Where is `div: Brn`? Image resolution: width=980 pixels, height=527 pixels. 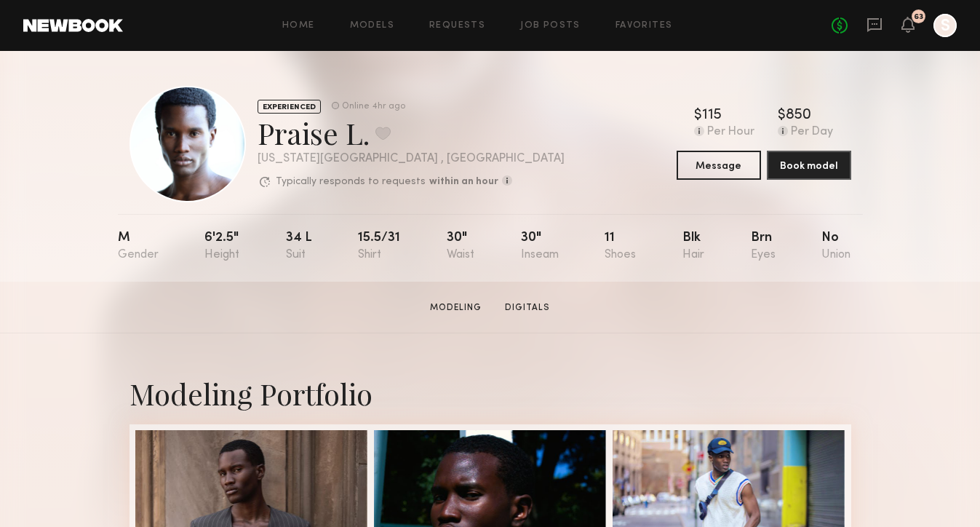 div: Brn is located at coordinates (763, 246).